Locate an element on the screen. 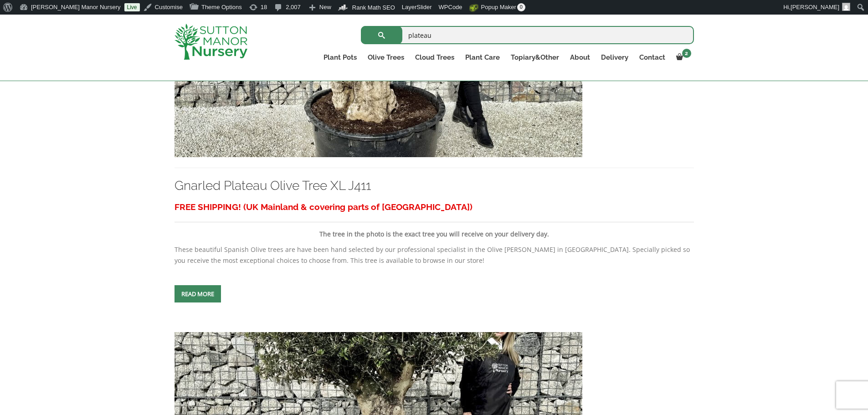 This screenshot has height=415, width=868. a: Read more is located at coordinates (198, 294).